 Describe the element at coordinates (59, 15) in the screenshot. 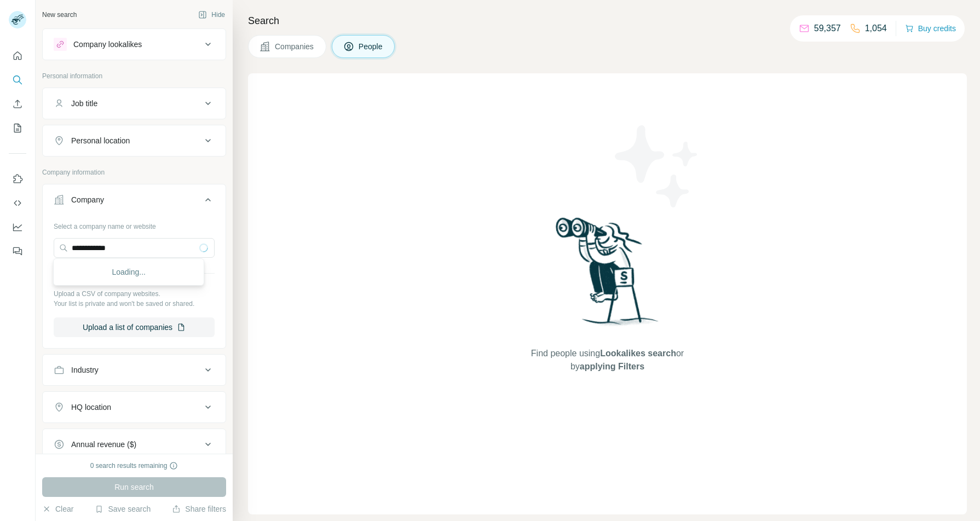

I see `div: New search` at that location.